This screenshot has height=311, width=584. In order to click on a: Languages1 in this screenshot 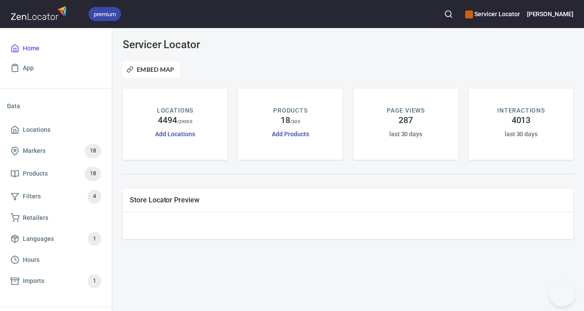, I will do `click(56, 239)`.